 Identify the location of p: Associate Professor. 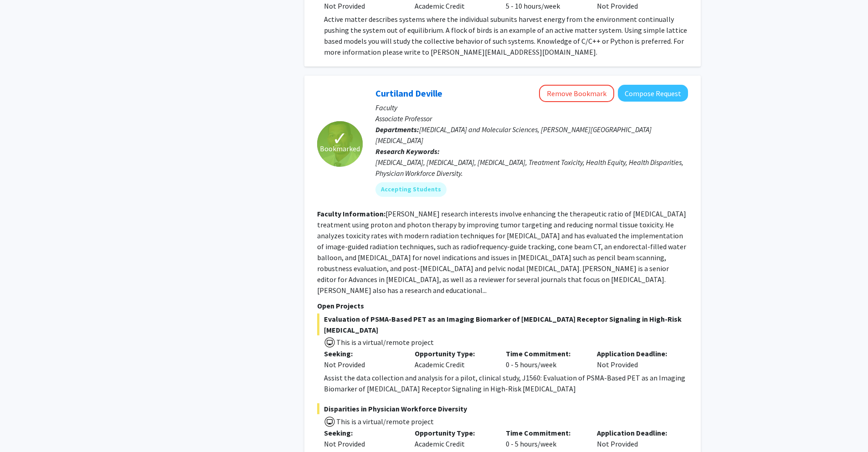
(532, 119).